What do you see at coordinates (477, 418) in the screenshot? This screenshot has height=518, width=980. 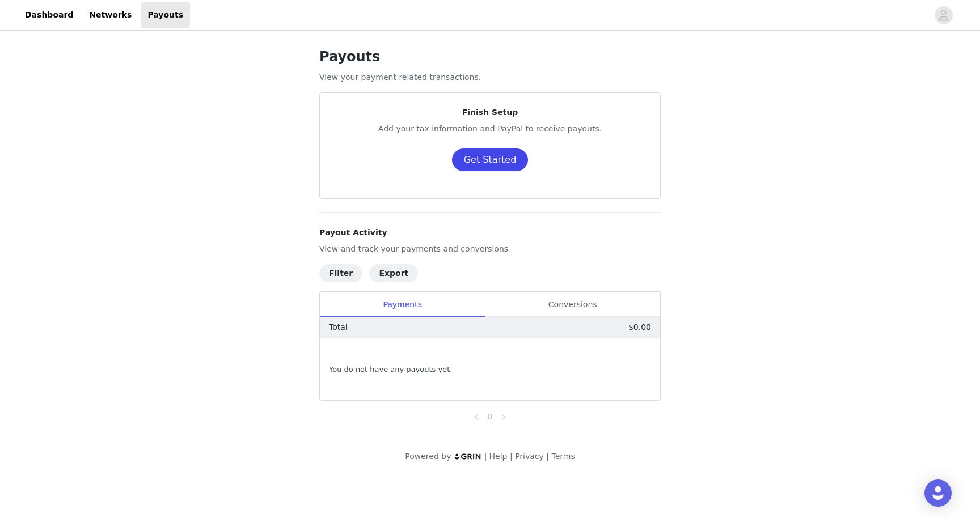 I see `i: icon: left` at bounding box center [477, 418].